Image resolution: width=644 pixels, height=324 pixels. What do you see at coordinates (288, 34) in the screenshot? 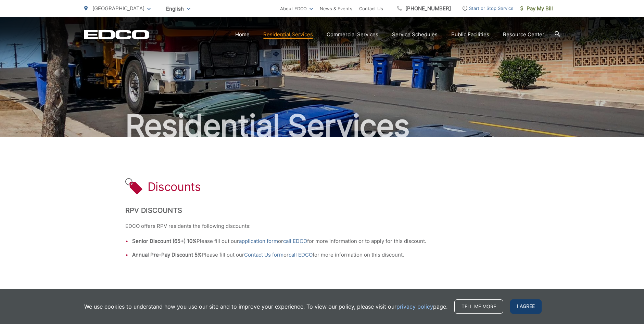
I see `a: Residential Services` at bounding box center [288, 34].